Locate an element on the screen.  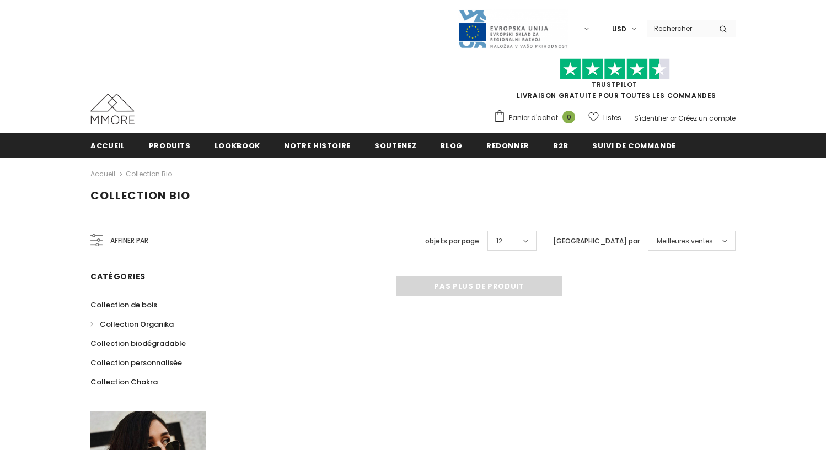
span: Blog is located at coordinates (451, 146).